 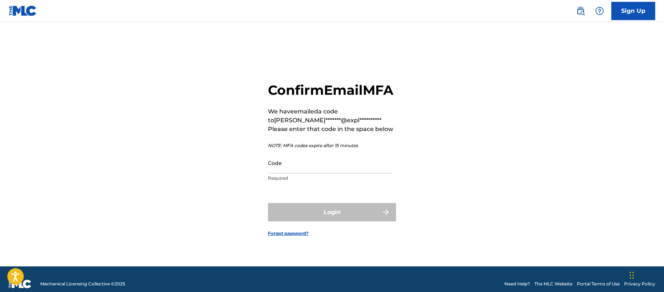 What do you see at coordinates (332, 146) in the screenshot?
I see `p: NOTE: MFA codes expire after 15 minutes` at bounding box center [332, 146].